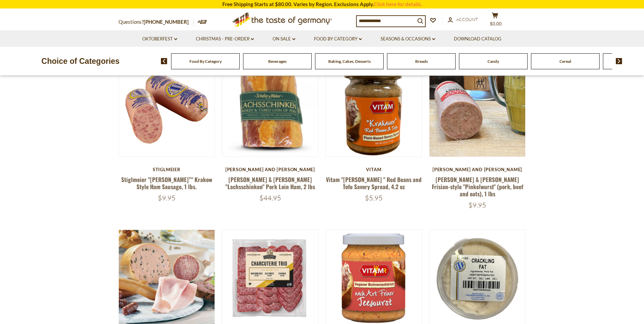 Image resolution: width=644 pixels, height=324 pixels. Describe the element at coordinates (493, 61) in the screenshot. I see `span: Candy` at that location.